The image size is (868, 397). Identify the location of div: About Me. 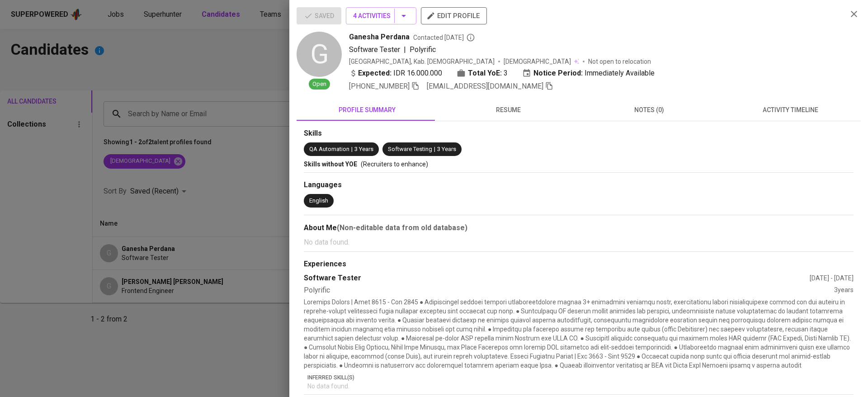
(578, 228).